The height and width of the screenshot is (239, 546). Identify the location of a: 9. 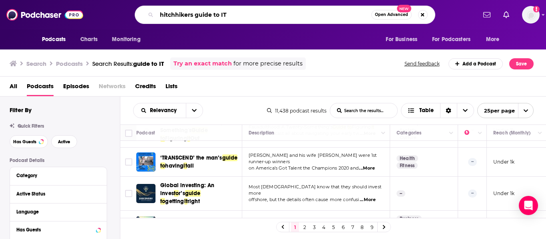
(372, 227).